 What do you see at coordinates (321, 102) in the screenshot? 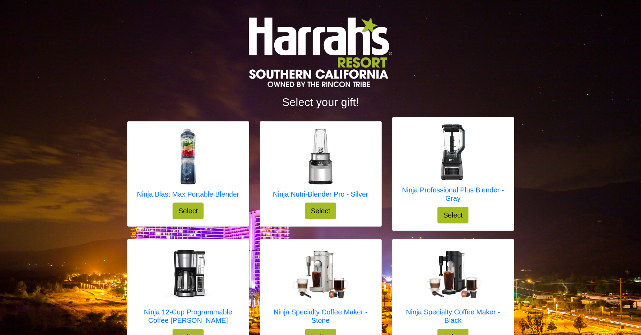
I see `h2: Select your gift!` at bounding box center [321, 102].